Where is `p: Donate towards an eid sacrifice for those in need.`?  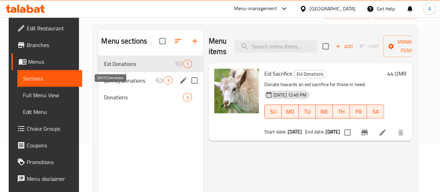 p: Donate towards an eid sacrifice for those in need. is located at coordinates (324, 84).